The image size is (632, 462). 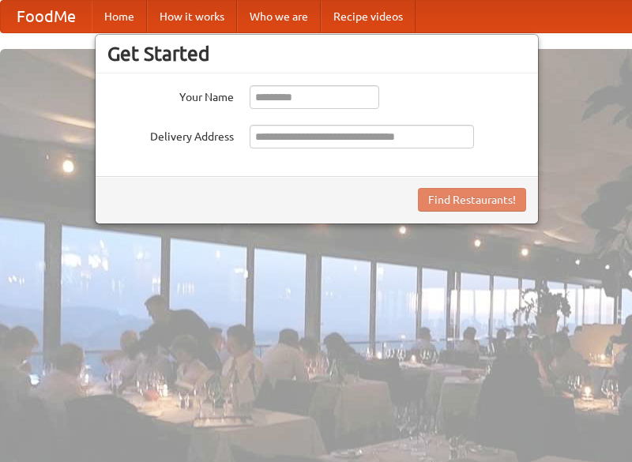 I want to click on a: Who we are, so click(x=279, y=17).